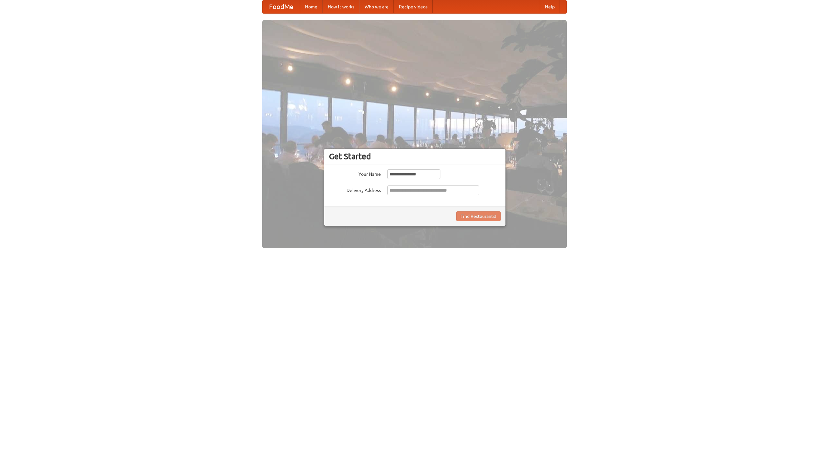 This screenshot has width=829, height=458. I want to click on a: How it works, so click(341, 7).